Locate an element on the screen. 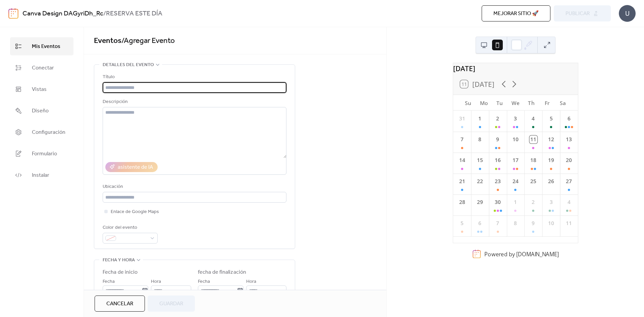  div: We is located at coordinates (515, 103).